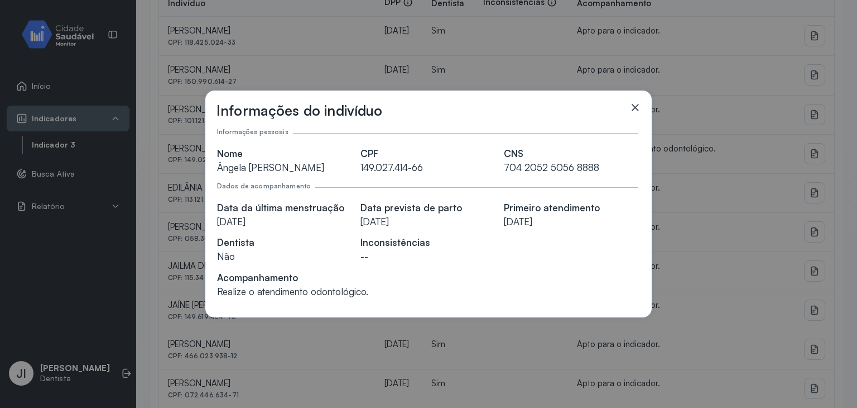 The height and width of the screenshot is (408, 857). What do you see at coordinates (284, 256) in the screenshot?
I see `div: Não` at bounding box center [284, 256].